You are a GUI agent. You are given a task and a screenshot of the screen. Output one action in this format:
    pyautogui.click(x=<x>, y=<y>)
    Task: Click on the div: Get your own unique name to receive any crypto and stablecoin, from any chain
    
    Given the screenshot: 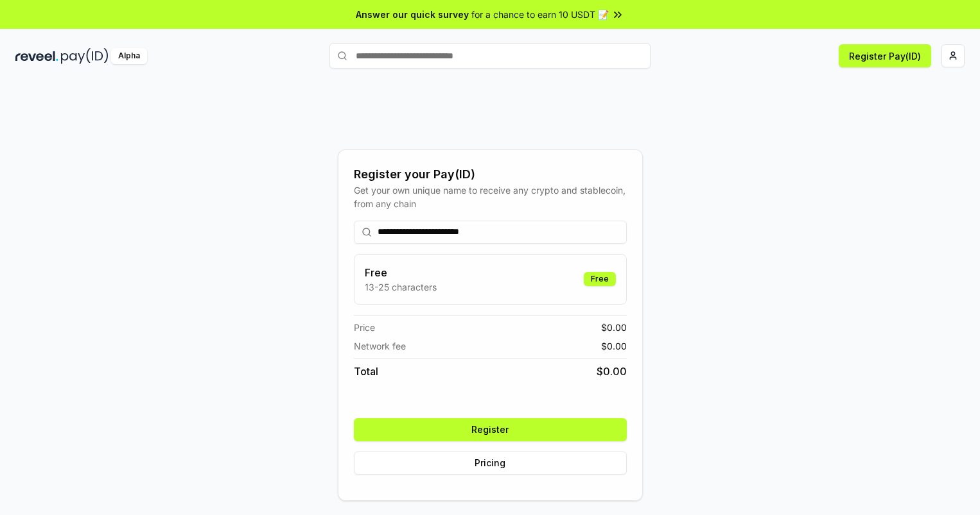 What is the action you would take?
    pyautogui.click(x=490, y=197)
    